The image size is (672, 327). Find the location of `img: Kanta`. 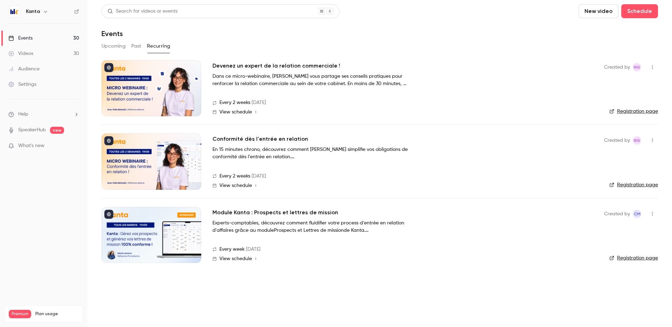

img: Kanta is located at coordinates (14, 12).